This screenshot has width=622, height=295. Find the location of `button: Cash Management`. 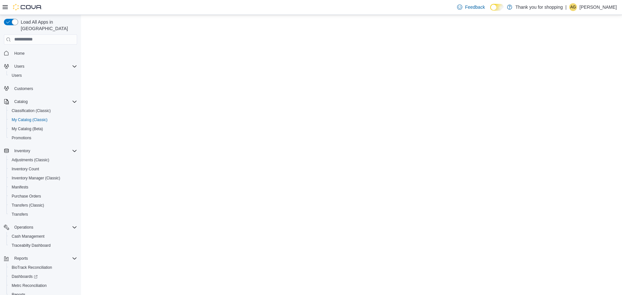

button: Cash Management is located at coordinates (43, 237).